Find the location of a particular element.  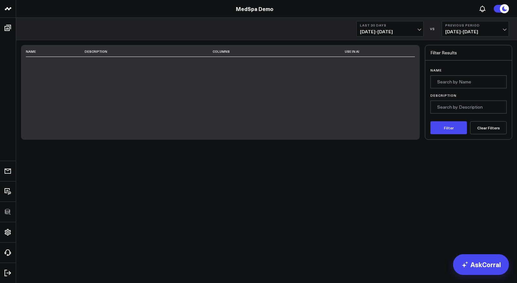

th: Description is located at coordinates (149, 51).